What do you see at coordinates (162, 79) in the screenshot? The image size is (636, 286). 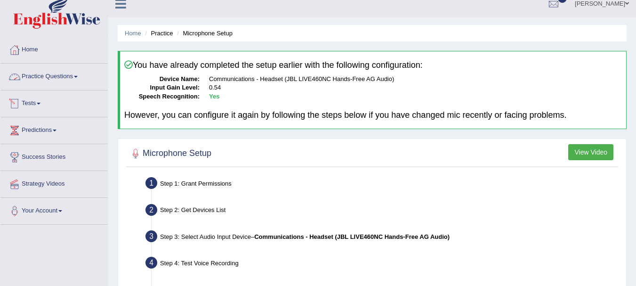 I see `dt: Device Name:` at bounding box center [162, 79].